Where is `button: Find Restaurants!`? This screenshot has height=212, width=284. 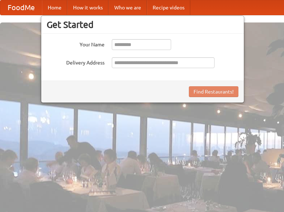 button: Find Restaurants! is located at coordinates (214, 92).